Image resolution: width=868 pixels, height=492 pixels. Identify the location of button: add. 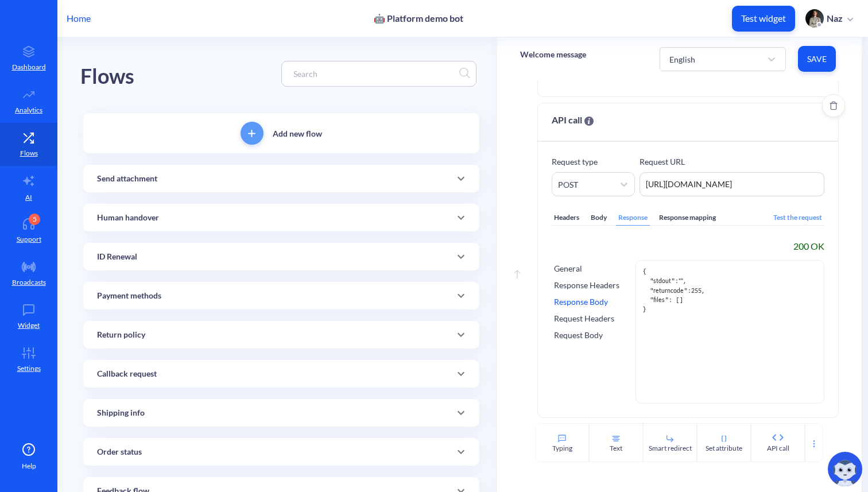
(252, 133).